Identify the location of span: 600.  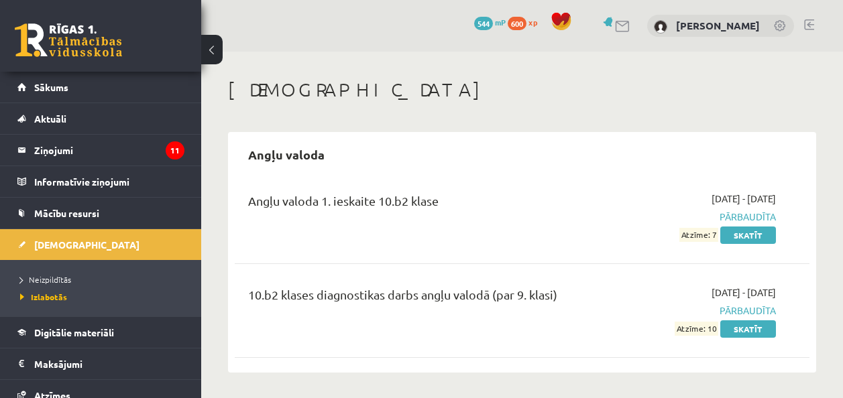
(517, 23).